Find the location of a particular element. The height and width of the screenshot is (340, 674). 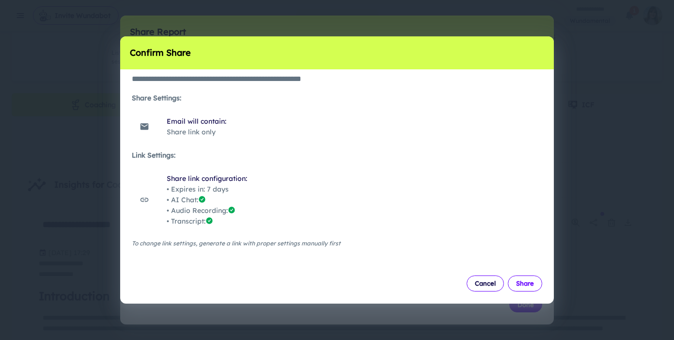

h6: Link Settings: is located at coordinates (337, 155).